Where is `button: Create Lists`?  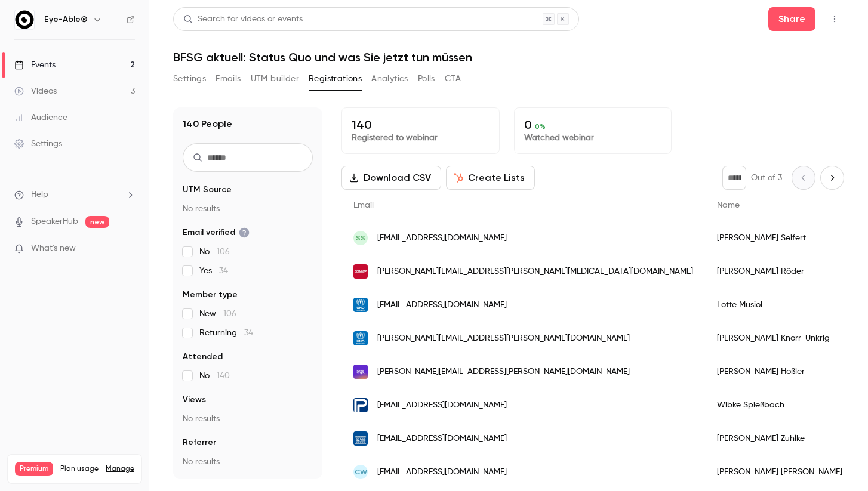 button: Create Lists is located at coordinates (490, 178).